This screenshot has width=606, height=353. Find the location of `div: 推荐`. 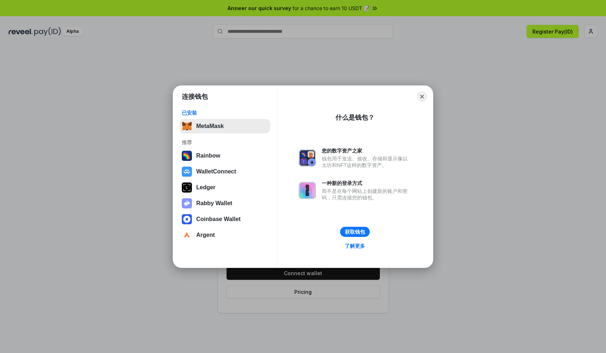

div: 推荐 is located at coordinates (225, 142).